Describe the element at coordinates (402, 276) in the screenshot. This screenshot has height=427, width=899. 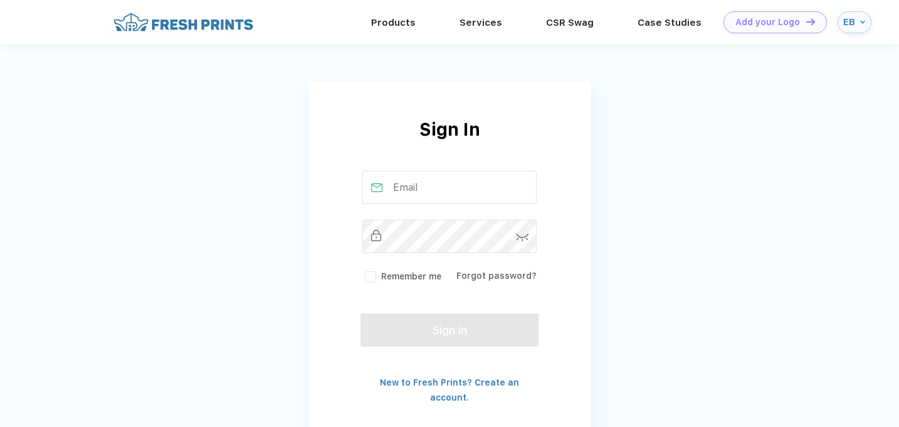
I see `label: Remember me` at that location.